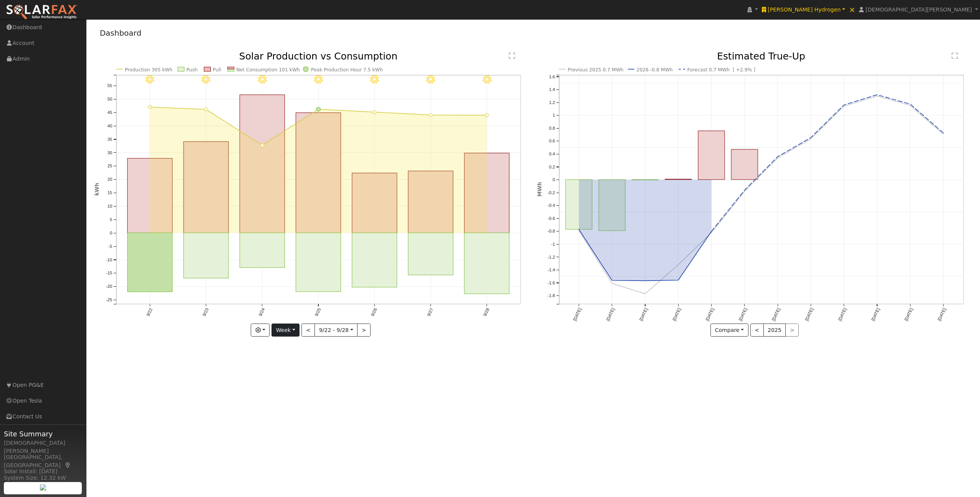  Describe the element at coordinates (551, 231) in the screenshot. I see `text: -0.8` at that location.